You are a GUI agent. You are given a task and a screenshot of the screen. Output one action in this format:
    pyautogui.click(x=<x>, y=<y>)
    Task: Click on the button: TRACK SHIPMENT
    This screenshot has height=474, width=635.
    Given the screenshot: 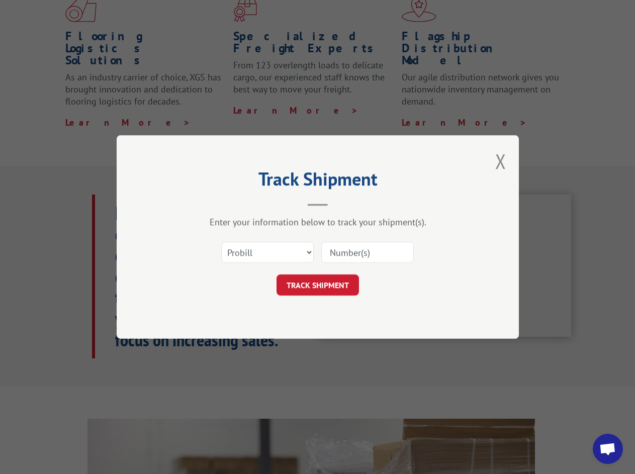 What is the action you would take?
    pyautogui.click(x=318, y=285)
    